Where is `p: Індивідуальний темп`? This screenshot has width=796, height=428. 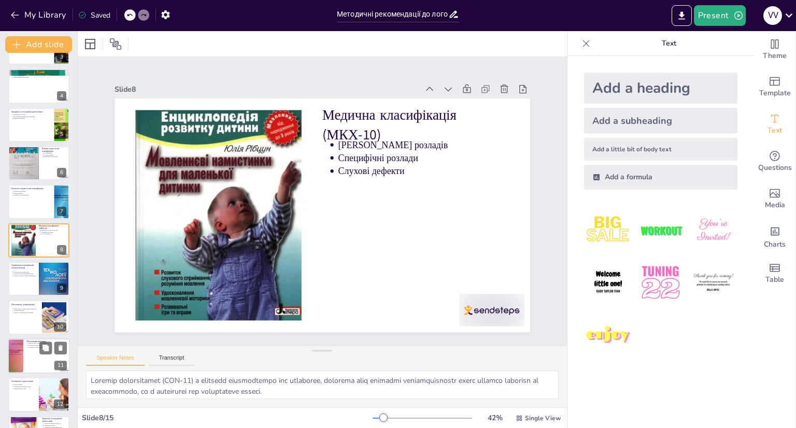
p: Індивідуальний темп is located at coordinates (24, 389).